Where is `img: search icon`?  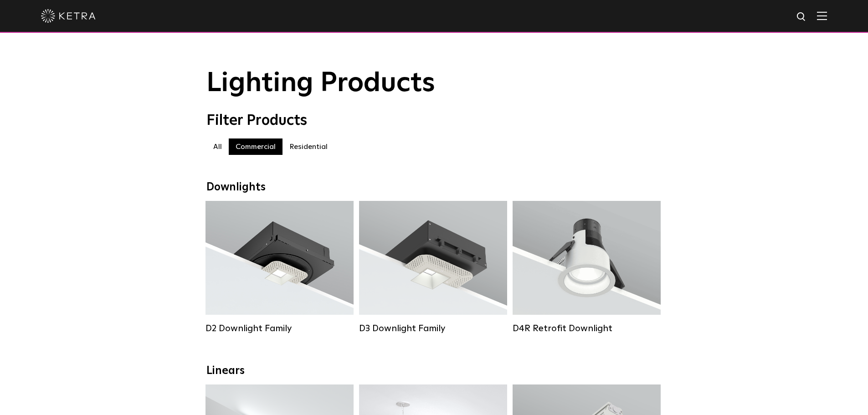 img: search icon is located at coordinates (801, 17).